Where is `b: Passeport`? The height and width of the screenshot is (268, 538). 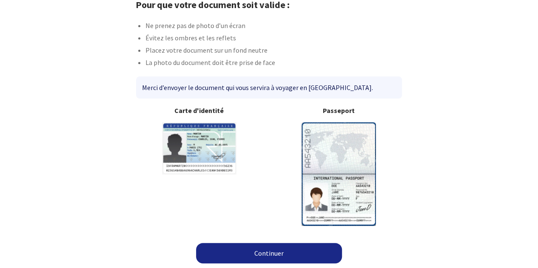
b: Passeport is located at coordinates (339, 111).